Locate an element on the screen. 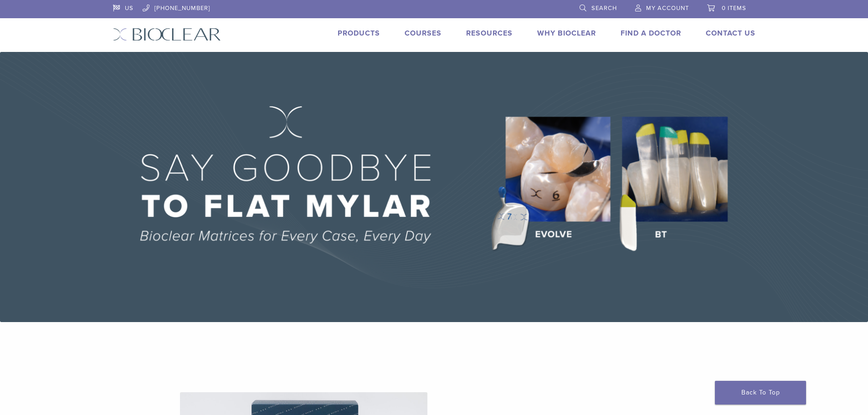 This screenshot has height=415, width=868. a: Products is located at coordinates (359, 33).